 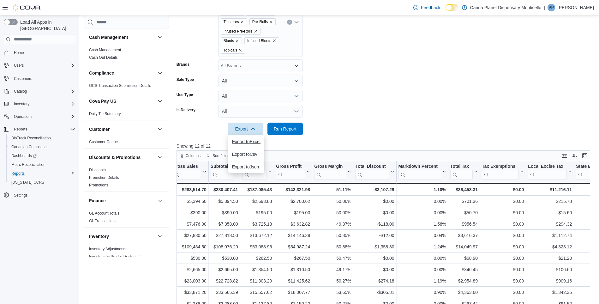 I want to click on button: Remove Tinctures from selection in this group, so click(x=242, y=22).